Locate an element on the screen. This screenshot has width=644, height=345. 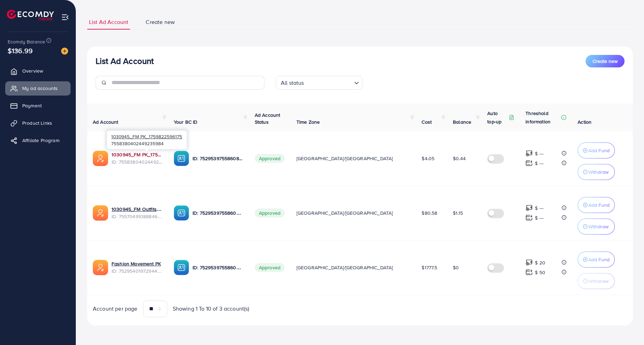
span: Affiliate Program is located at coordinates (40, 140).